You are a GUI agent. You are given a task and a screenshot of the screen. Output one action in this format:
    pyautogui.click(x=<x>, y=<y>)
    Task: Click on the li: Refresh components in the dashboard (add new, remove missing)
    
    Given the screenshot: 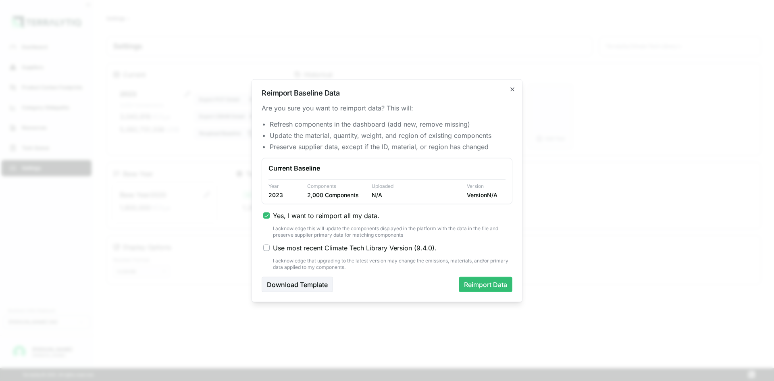 What is the action you would take?
    pyautogui.click(x=391, y=124)
    